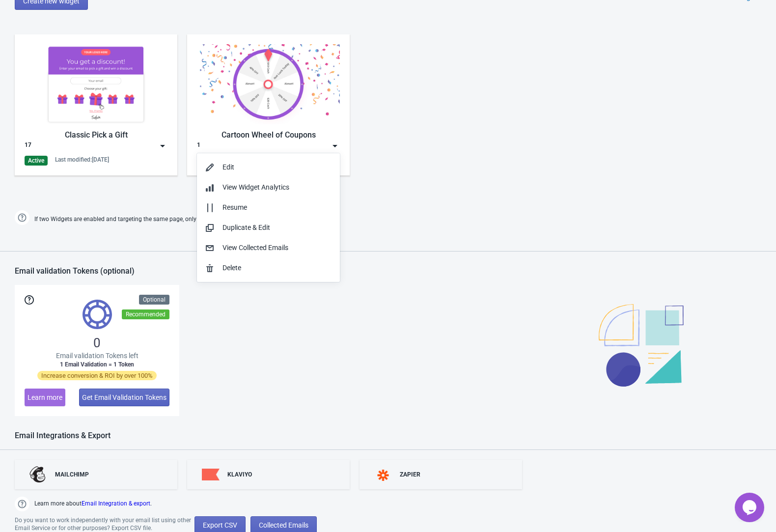 The image size is (776, 532). What do you see at coordinates (45, 398) in the screenshot?
I see `button: Learn more` at bounding box center [45, 398].